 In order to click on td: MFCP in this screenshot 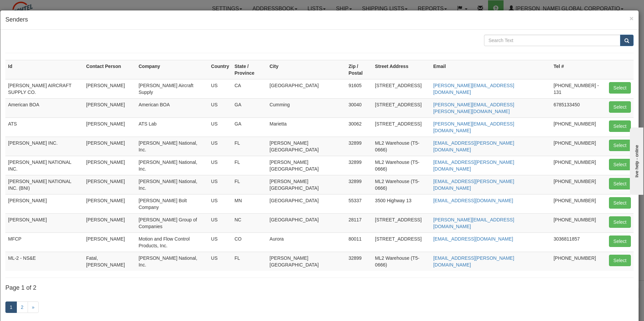, I will do `click(44, 242)`.